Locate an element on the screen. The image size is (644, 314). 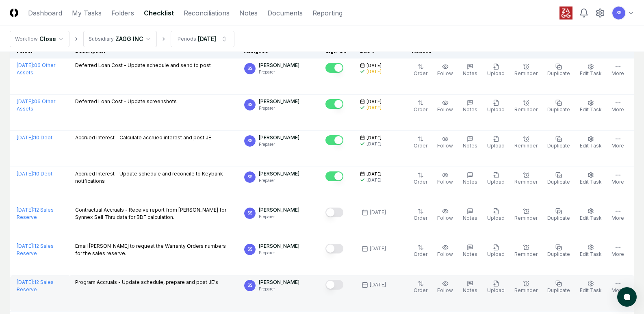
button: SS is located at coordinates (619, 13).